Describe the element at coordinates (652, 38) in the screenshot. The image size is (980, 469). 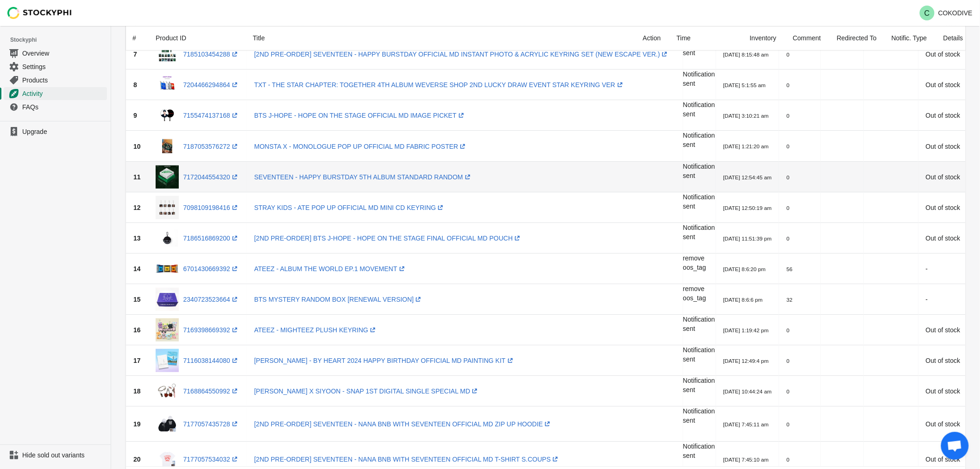
I see `div: Action` at that location.